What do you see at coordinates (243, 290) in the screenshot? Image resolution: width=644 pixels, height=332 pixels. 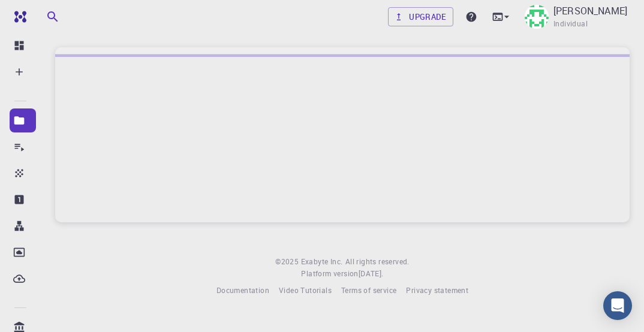 I see `span: Documentation` at bounding box center [243, 290].